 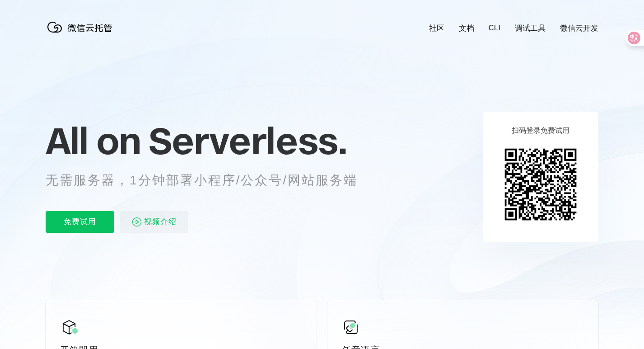 I want to click on p: 扫码登录免费试用, so click(x=541, y=130).